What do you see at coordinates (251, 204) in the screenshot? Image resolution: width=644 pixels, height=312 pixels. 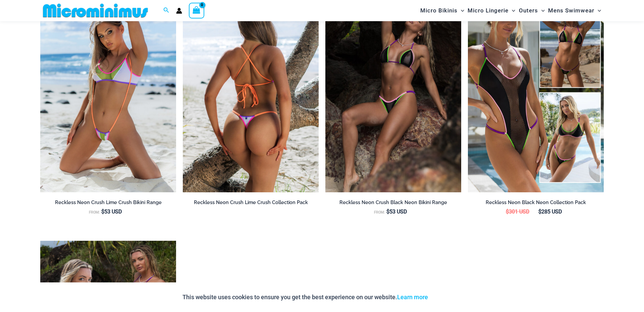 I see `a: Reckless Neon Crush Lime Crush Collection Pack` at bounding box center [251, 204].